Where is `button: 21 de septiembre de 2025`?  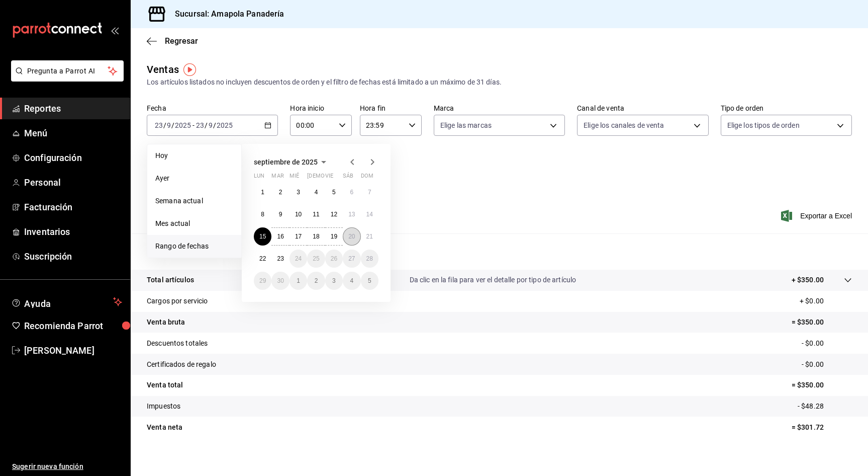
button: 21 de septiembre de 2025 is located at coordinates (370, 236).